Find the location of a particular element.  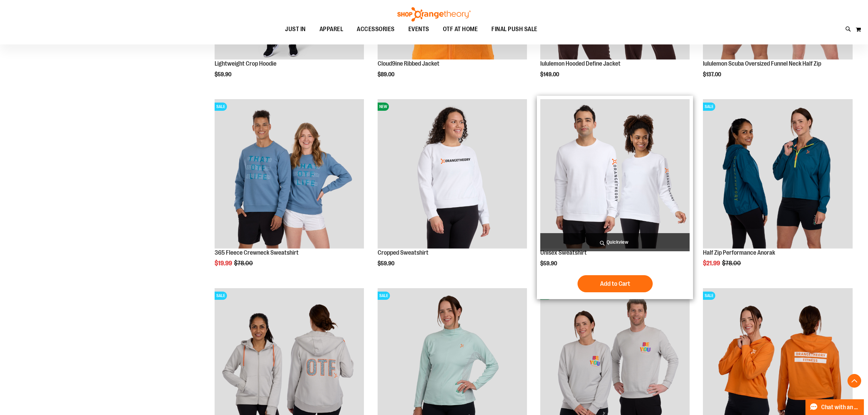

img: Half Zip Performance Anorak is located at coordinates (777, 174).